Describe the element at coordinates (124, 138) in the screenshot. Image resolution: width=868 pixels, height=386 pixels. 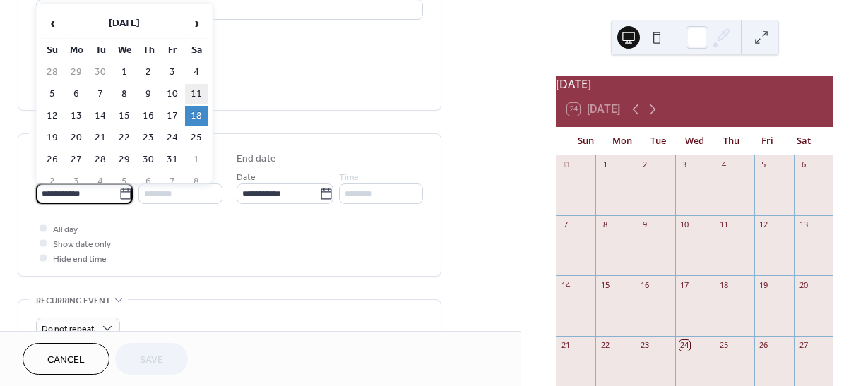
I see `td: 22` at that location.